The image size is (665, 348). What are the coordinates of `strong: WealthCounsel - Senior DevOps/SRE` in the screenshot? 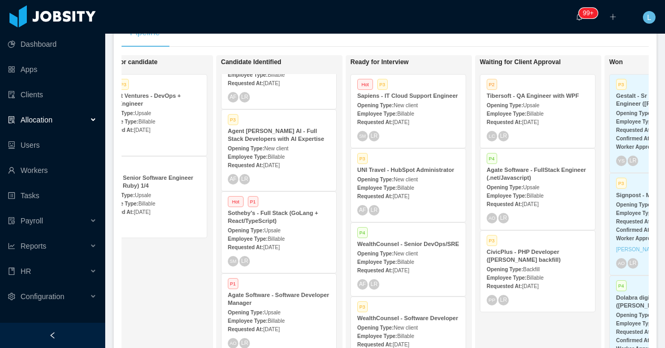 It's located at (408, 244).